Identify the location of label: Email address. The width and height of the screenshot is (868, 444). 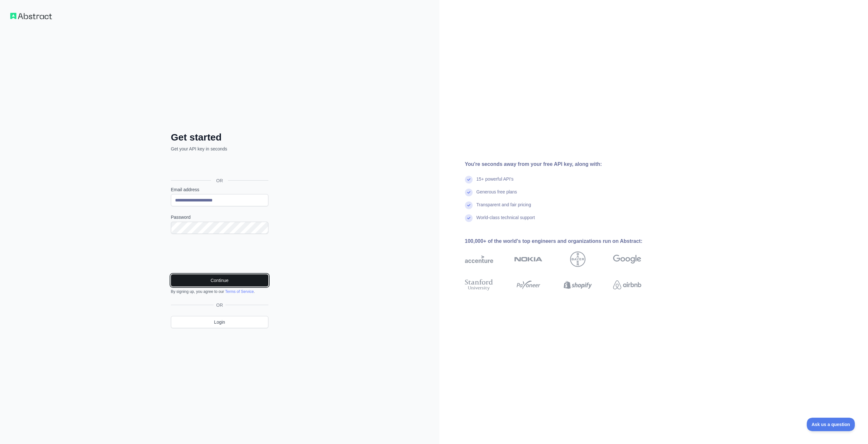
(220, 190).